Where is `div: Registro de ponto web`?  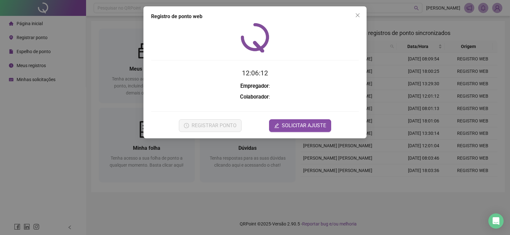
div: Registro de ponto web is located at coordinates (255, 17).